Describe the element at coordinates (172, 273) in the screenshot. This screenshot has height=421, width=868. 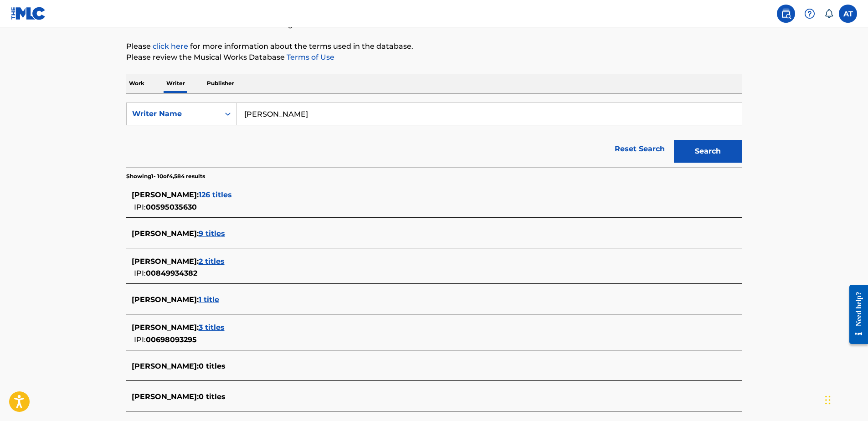
I see `span: 00849934382` at that location.